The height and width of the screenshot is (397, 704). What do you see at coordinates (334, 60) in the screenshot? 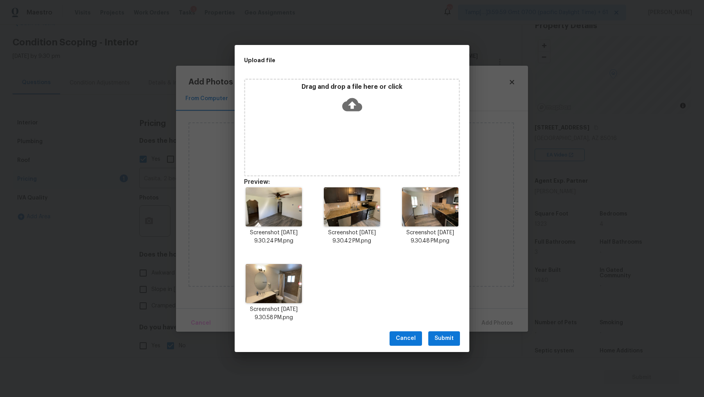
I see `h2: Upload file` at bounding box center [334, 60].